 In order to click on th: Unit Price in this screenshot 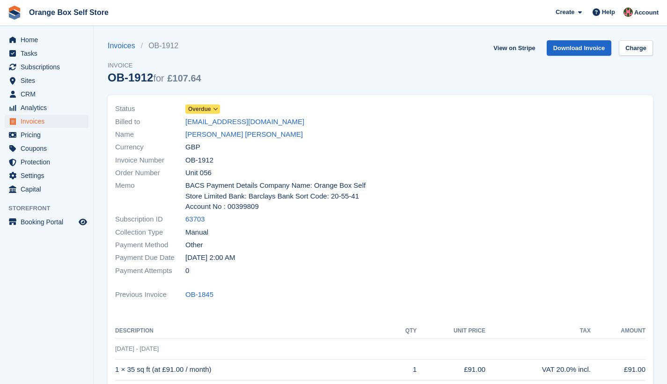, I will do `click(451, 331)`.